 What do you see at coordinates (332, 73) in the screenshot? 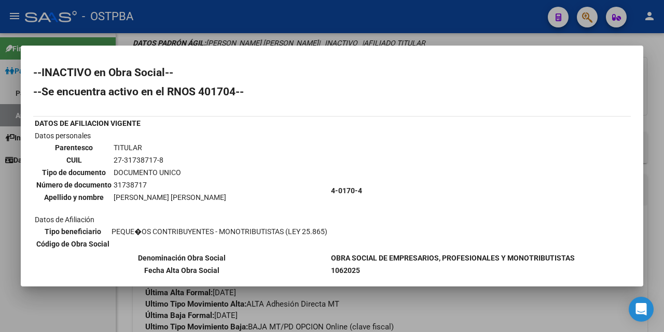
I see `h2: --INACTIVO en Obra Social--` at bounding box center [332, 73].